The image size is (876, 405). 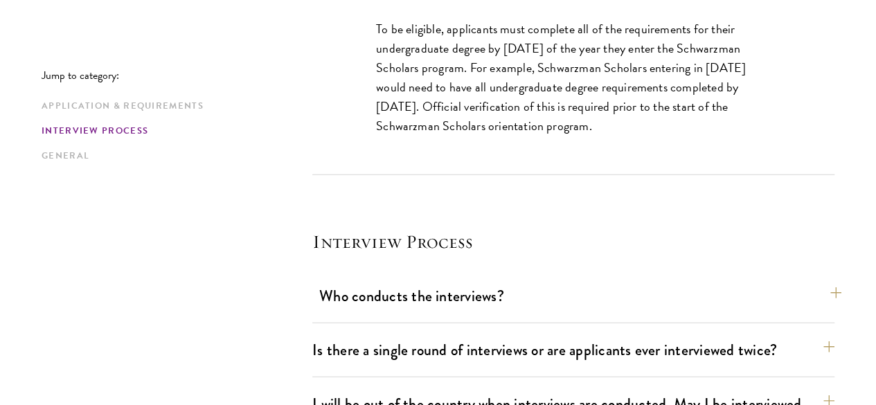 I want to click on p: To be eligible, applicants must complete all of the requirements for their undergraduate degree b..., so click(x=573, y=78).